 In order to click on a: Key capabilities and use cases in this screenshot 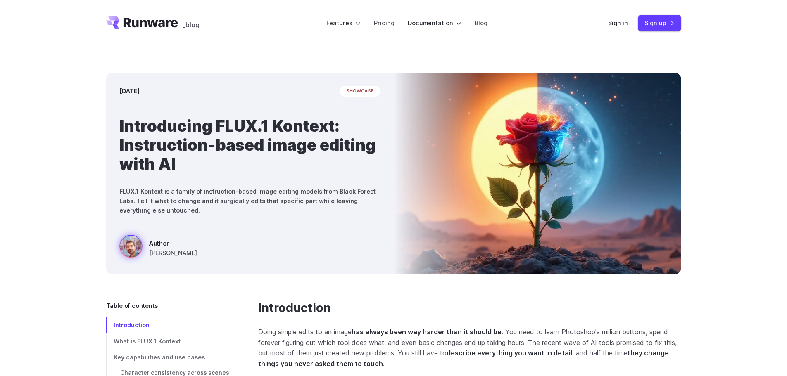, I will do `click(169, 357)`.